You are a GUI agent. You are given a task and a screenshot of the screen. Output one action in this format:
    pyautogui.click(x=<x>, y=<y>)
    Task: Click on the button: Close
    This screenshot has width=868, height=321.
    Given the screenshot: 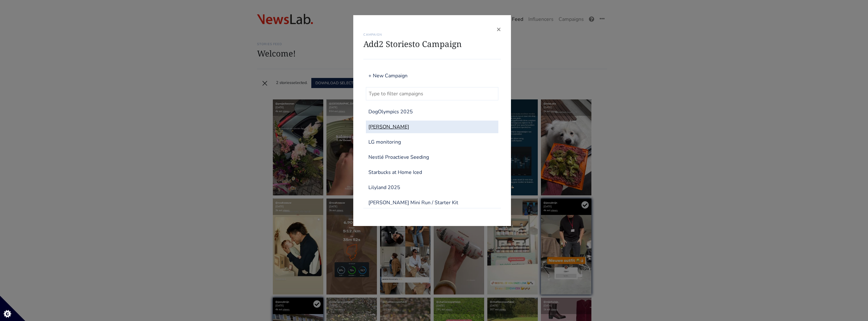 What is the action you would take?
    pyautogui.click(x=499, y=29)
    